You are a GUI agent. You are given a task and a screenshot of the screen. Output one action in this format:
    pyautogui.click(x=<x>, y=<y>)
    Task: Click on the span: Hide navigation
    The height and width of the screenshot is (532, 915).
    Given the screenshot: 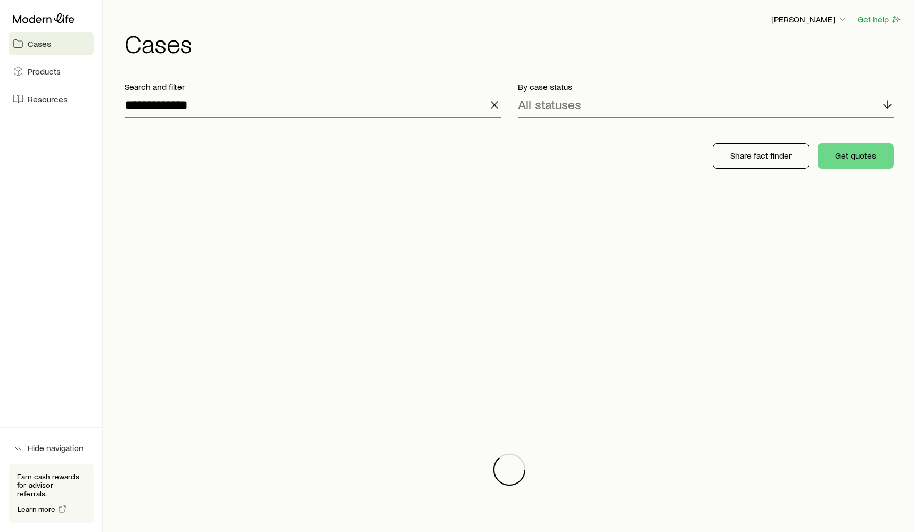 What is the action you would take?
    pyautogui.click(x=55, y=447)
    